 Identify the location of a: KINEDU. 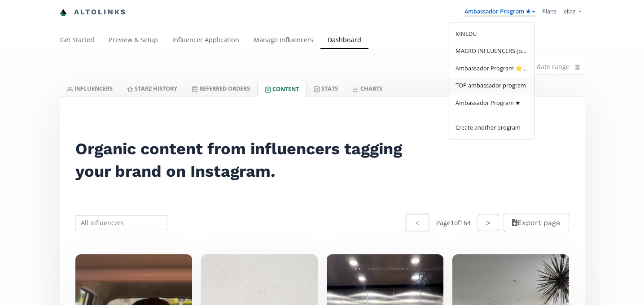
(491, 35).